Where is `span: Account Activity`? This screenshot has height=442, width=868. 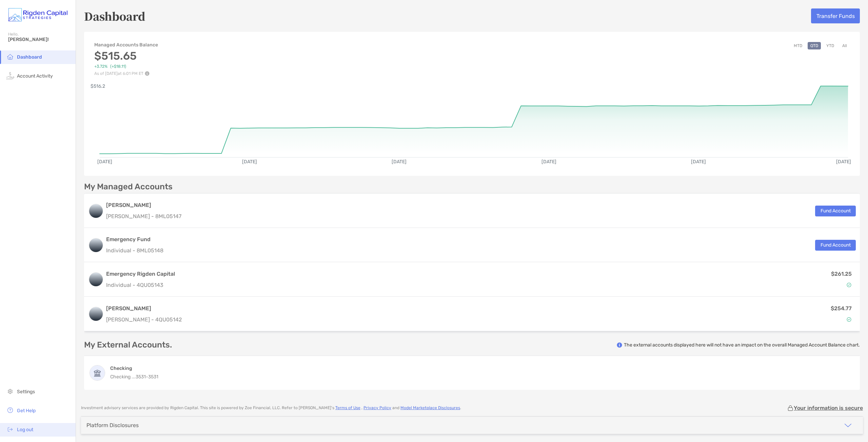 span: Account Activity is located at coordinates (35, 76).